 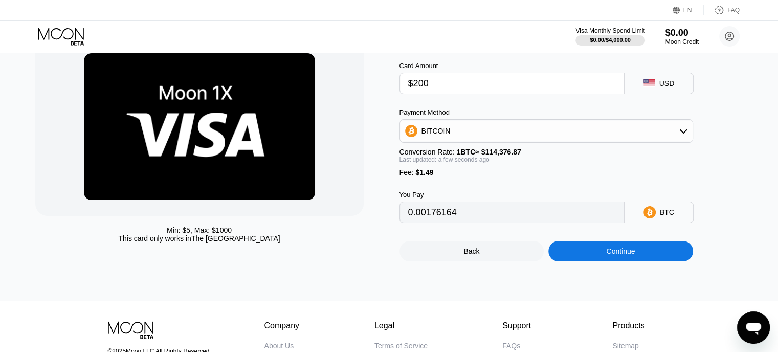 I want to click on div: Company, so click(x=282, y=326).